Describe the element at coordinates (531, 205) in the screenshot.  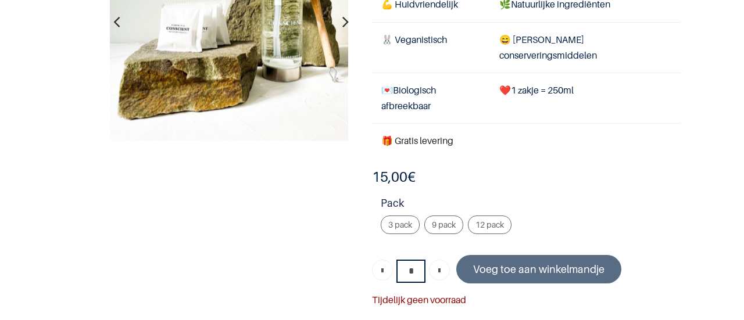
I see `strong: Pack` at that location.